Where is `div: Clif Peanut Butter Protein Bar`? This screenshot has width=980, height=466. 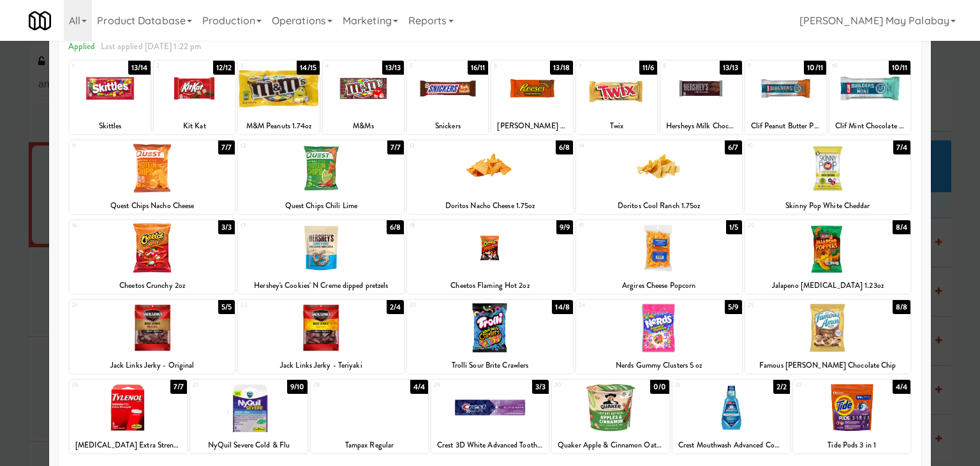 div: Clif Peanut Butter Protein Bar is located at coordinates (786, 126).